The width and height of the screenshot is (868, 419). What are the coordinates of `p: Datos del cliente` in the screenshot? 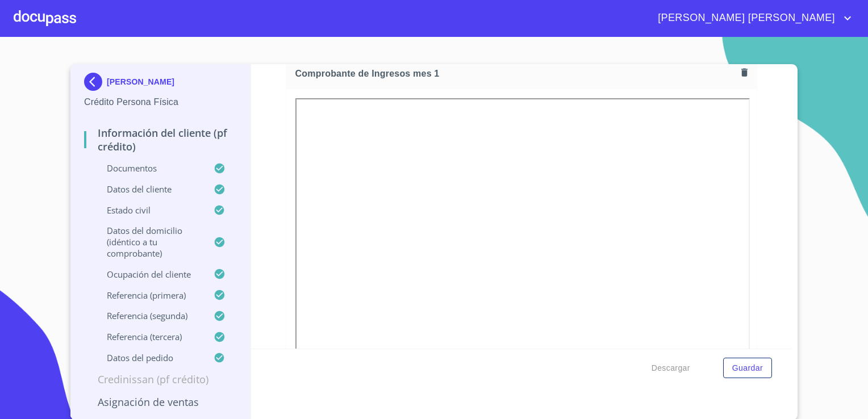 It's located at (149, 189).